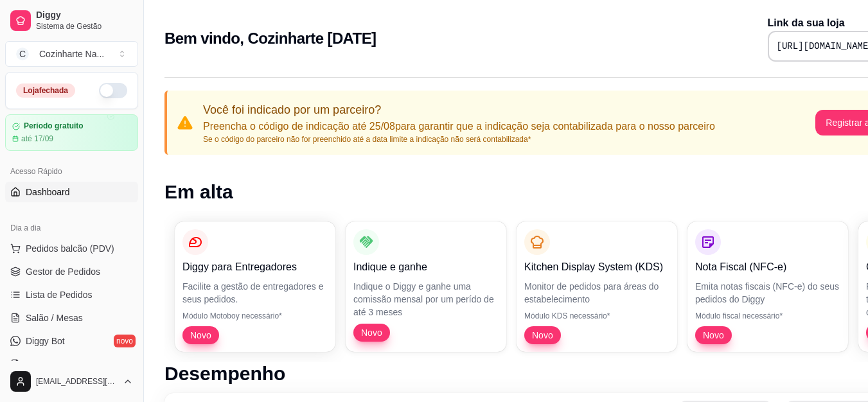 This screenshot has height=402, width=868. I want to click on button: Pedidos balcão (PDV), so click(72, 249).